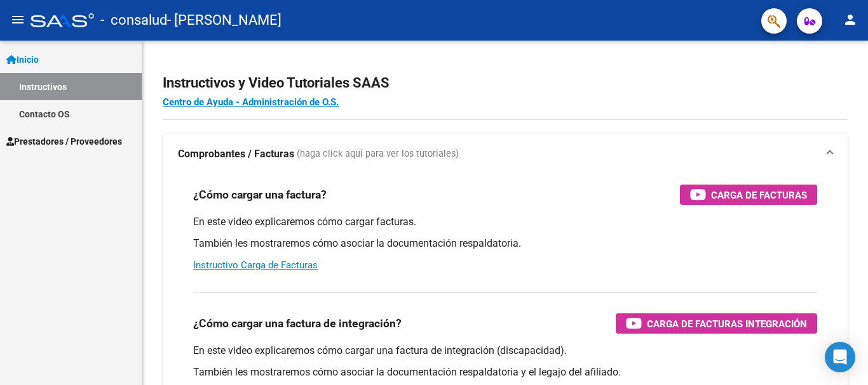 The image size is (868, 385). What do you see at coordinates (260, 195) in the screenshot?
I see `h3: ¿Cómo cargar una factura?` at bounding box center [260, 195].